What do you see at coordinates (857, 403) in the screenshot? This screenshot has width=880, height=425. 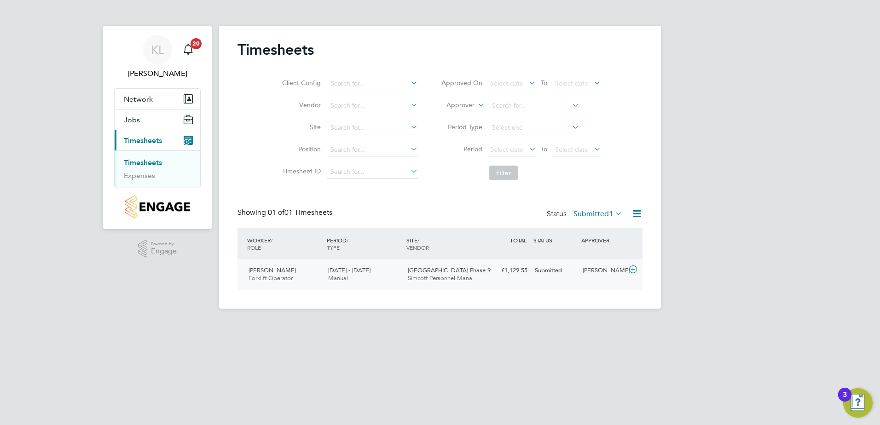 I see `button: Open Resource Center, 3 new notifications` at bounding box center [857, 403].